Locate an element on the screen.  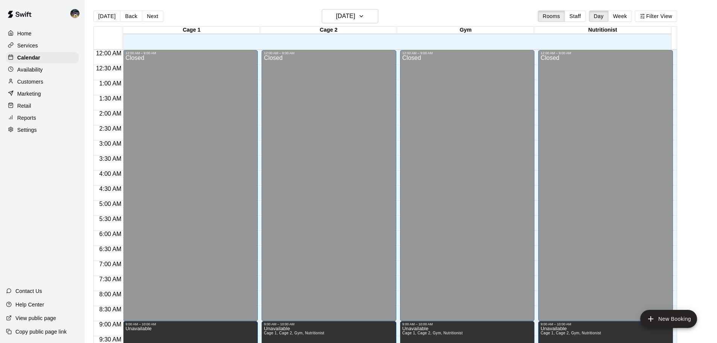
span: 2:30 AM is located at coordinates (110, 128).